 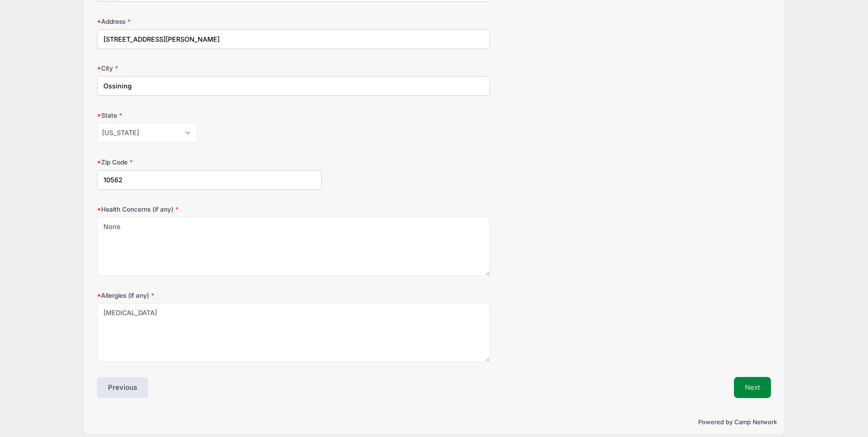 What do you see at coordinates (209, 69) in the screenshot?
I see `label: City` at bounding box center [209, 69].